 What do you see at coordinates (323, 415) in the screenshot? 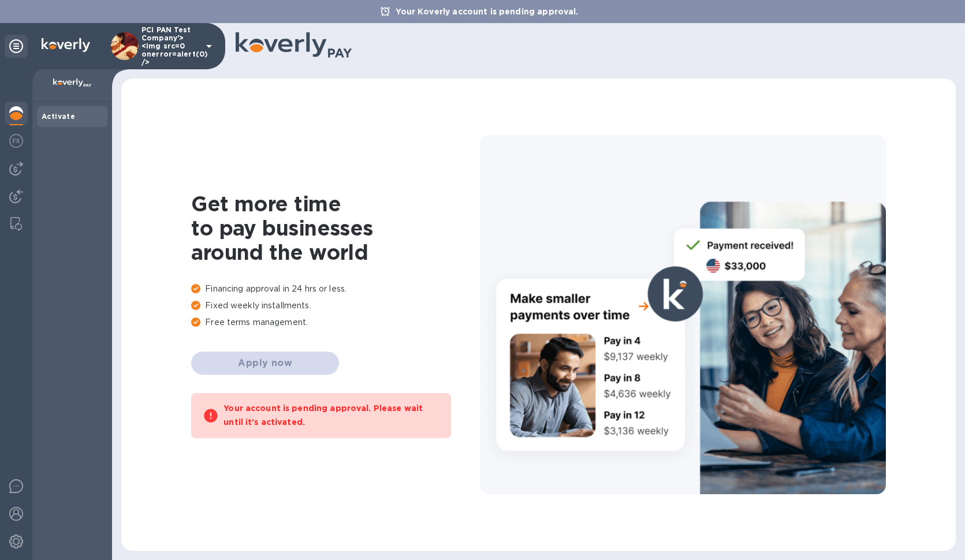
I see `b: Your account is pending approval. Please wait until it’s activated.` at bounding box center [323, 415].